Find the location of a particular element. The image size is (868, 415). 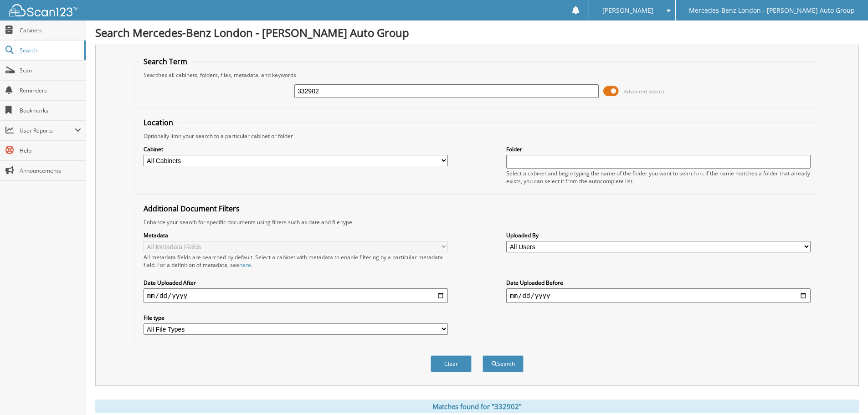

span: Advanced Search is located at coordinates (643, 91).